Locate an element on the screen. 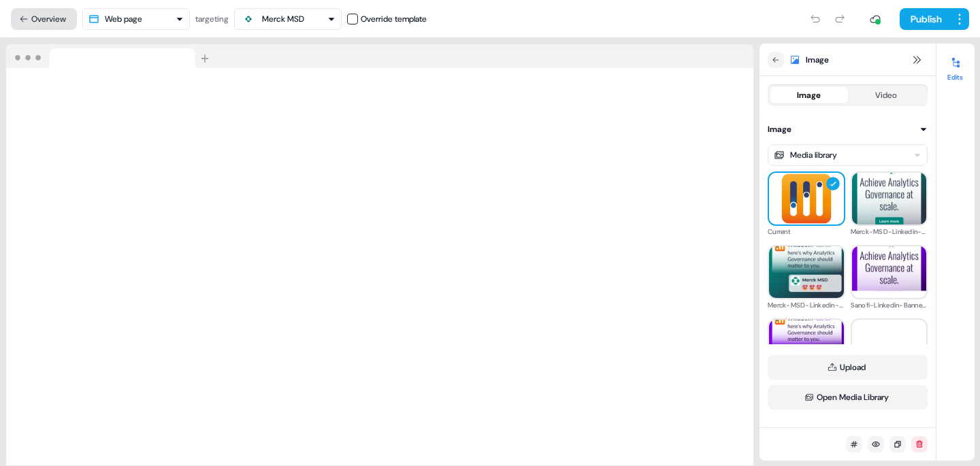 Image resolution: width=980 pixels, height=466 pixels. div: targeting is located at coordinates (211, 19).